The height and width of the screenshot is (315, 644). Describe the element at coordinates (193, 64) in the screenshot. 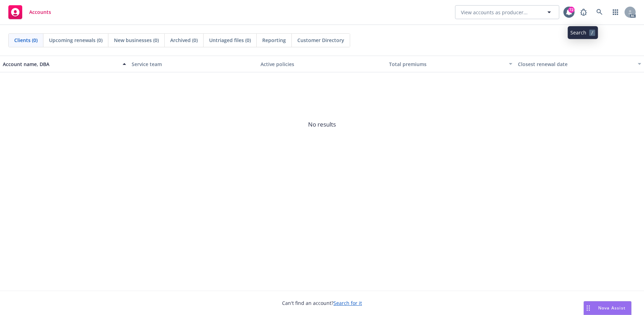

I see `div: Service team` at that location.